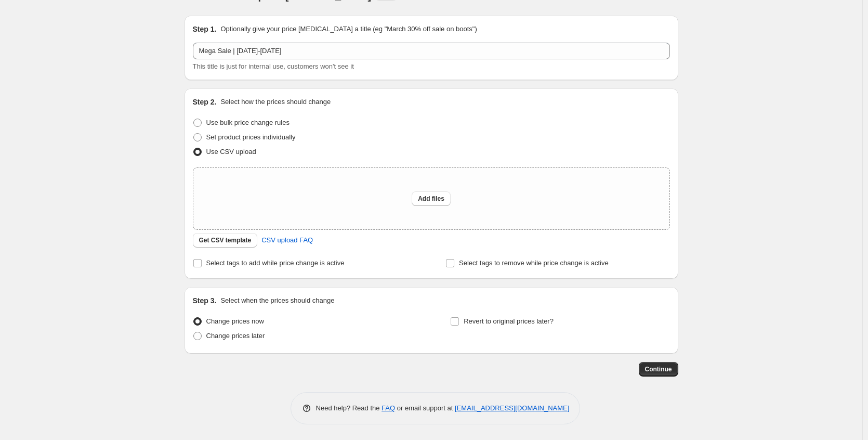 This screenshot has height=440, width=868. Describe the element at coordinates (388, 408) in the screenshot. I see `a: FAQ` at that location.